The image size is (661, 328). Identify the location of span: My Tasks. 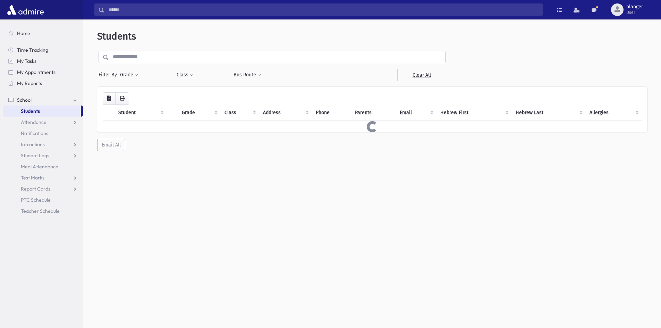
(27, 61).